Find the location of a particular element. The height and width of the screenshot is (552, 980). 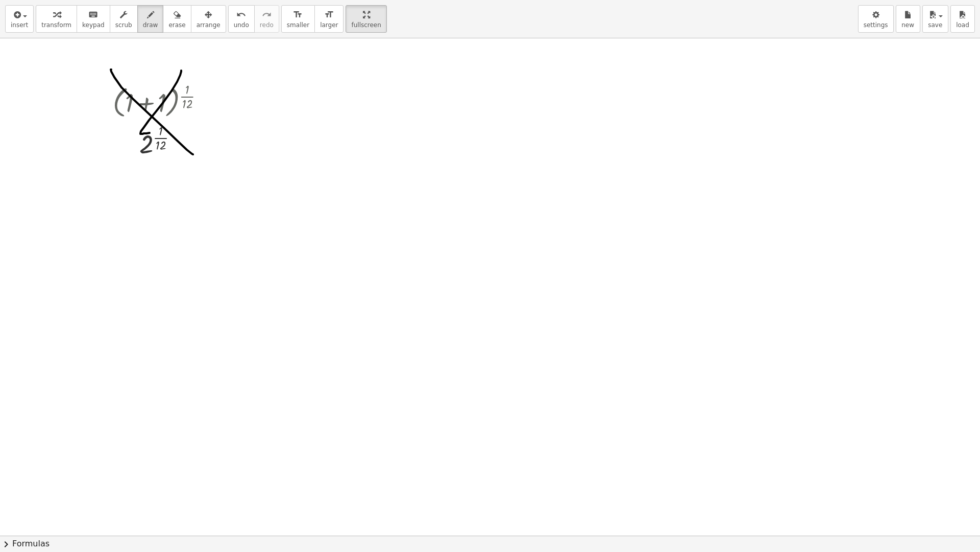

span: load is located at coordinates (963, 25).